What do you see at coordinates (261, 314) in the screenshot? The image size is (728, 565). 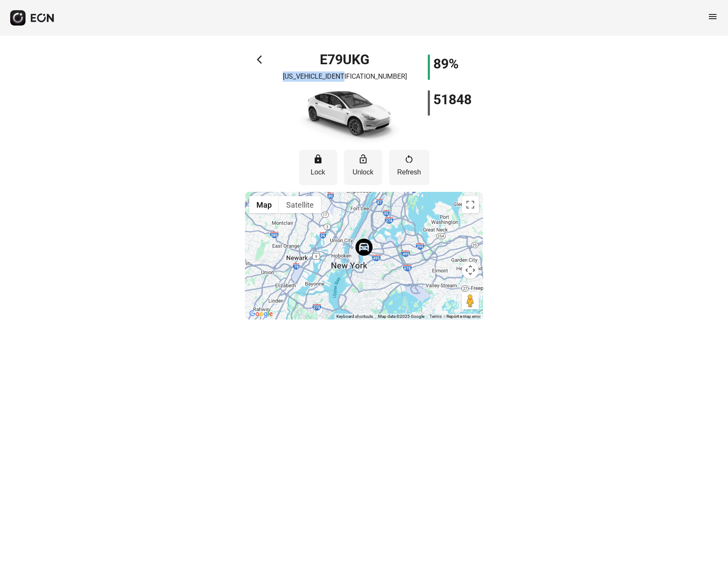 I see `img: Google` at bounding box center [261, 314].